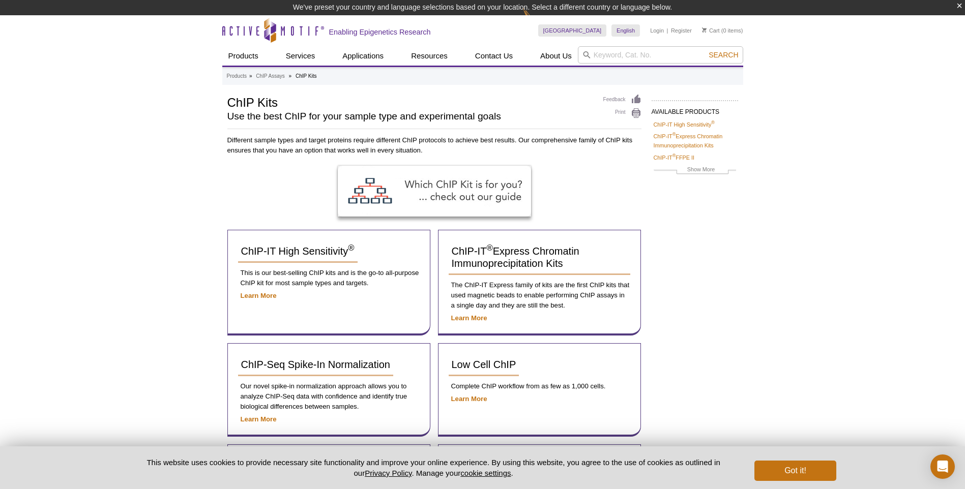  Describe the element at coordinates (695, 109) in the screenshot. I see `h2: AVAILABLE PRODUCTS` at that location.